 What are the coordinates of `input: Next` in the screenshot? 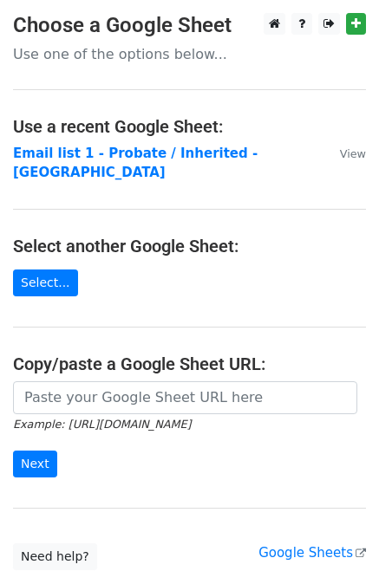 It's located at (35, 464).